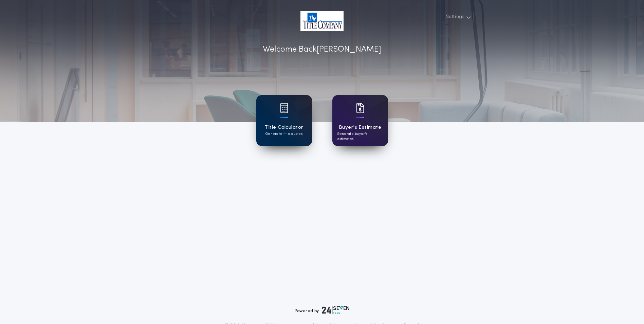  What do you see at coordinates (284, 128) in the screenshot?
I see `h1: Title Calculator` at bounding box center [284, 128].